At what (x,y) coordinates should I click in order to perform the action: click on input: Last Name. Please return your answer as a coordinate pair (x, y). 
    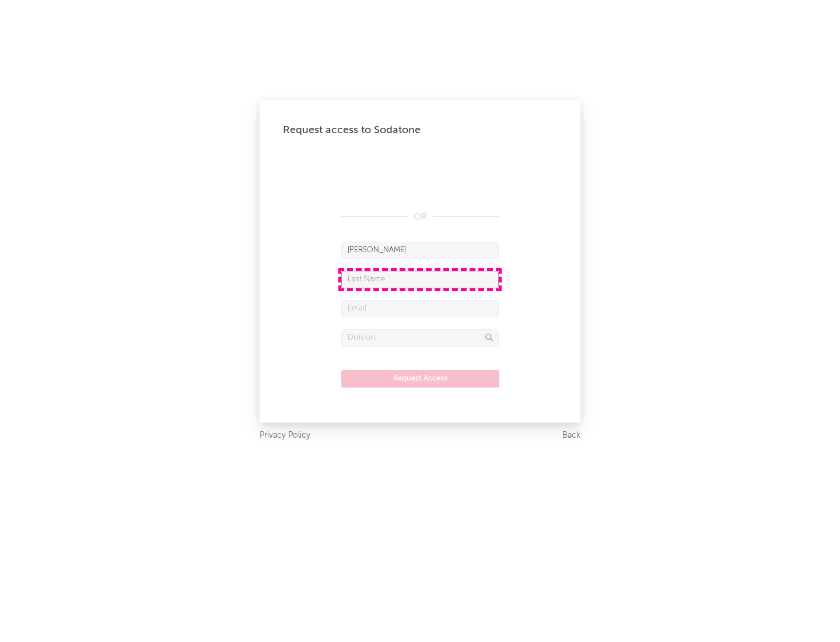
    Looking at the image, I should click on (420, 280).